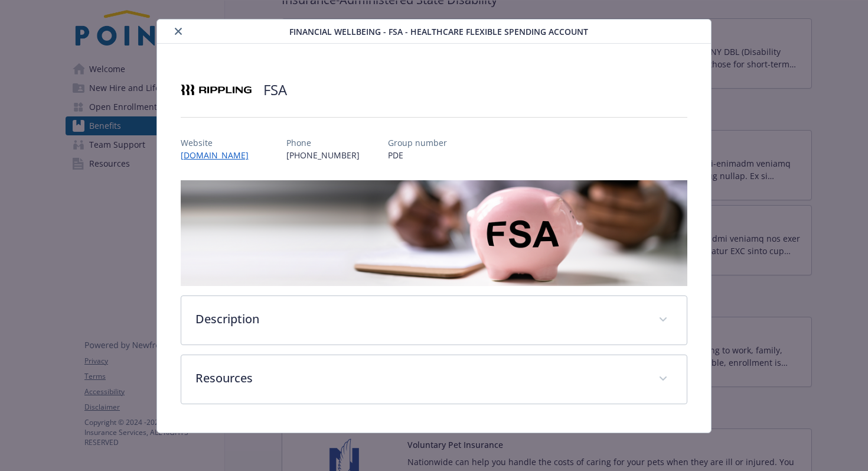 This screenshot has height=471, width=868. Describe the element at coordinates (418, 143) in the screenshot. I see `p: Group number` at that location.